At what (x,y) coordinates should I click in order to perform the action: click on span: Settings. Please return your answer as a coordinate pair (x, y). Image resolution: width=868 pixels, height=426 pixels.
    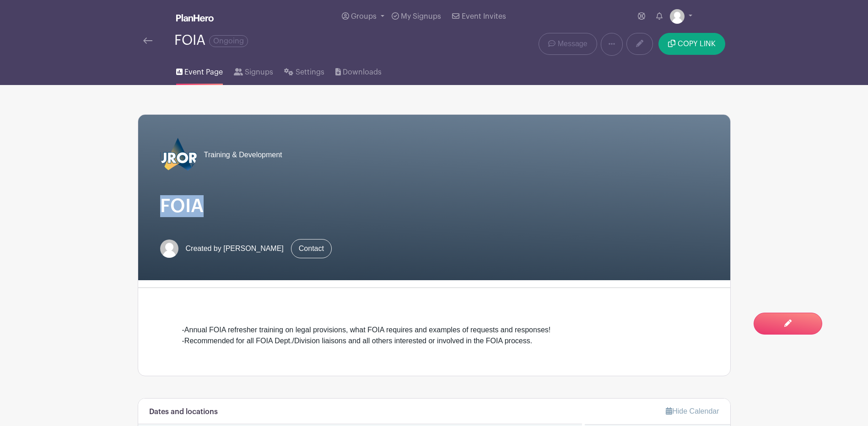
    Looking at the image, I should click on (310, 72).